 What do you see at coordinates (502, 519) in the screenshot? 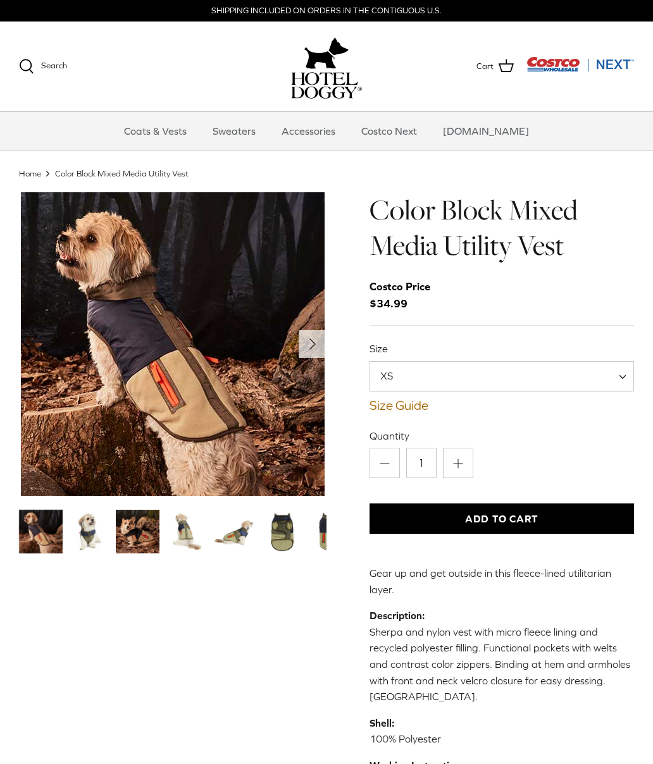
I see `button: Add to Cart` at bounding box center [502, 519].